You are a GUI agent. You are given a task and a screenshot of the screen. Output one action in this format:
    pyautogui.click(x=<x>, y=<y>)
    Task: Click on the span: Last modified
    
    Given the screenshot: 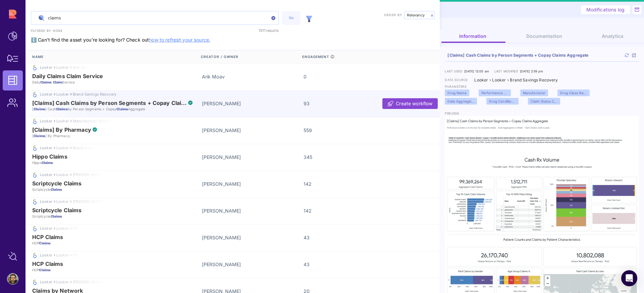 What is the action you would take?
    pyautogui.click(x=506, y=71)
    